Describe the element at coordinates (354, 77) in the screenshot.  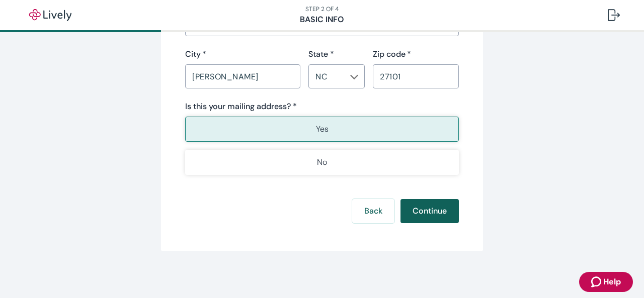
I see `svg: Chevron icon` at that location.